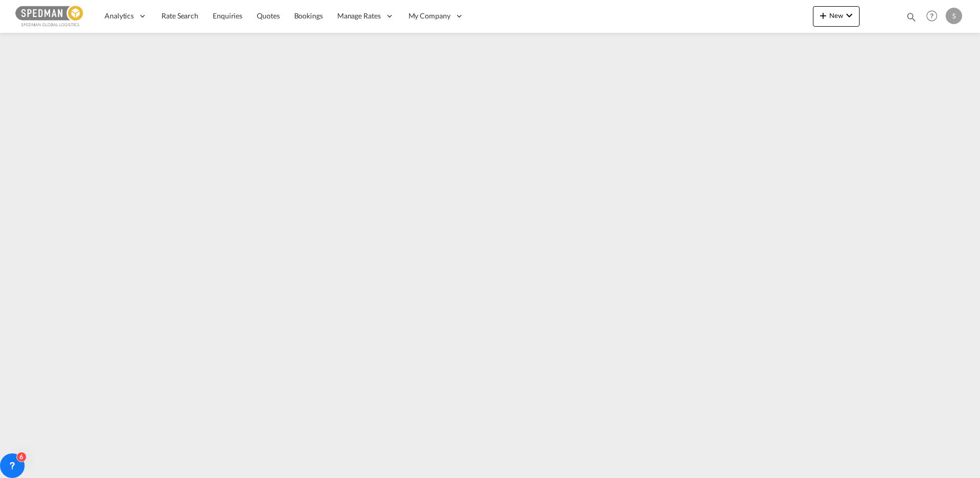 The width and height of the screenshot is (980, 478). What do you see at coordinates (849, 16) in the screenshot?
I see `md-icon: icon-chevron-down` at bounding box center [849, 16].